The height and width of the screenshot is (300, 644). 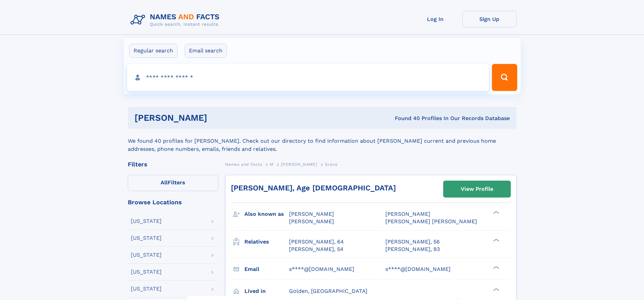 What do you see at coordinates (435, 19) in the screenshot?
I see `a: Log In` at bounding box center [435, 19].